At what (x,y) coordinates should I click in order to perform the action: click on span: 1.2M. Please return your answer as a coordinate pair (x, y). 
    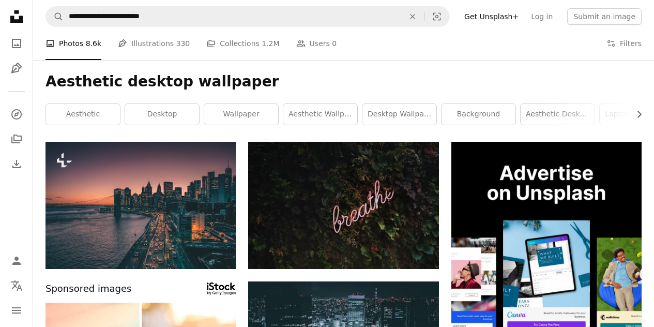
    Looking at the image, I should click on (270, 43).